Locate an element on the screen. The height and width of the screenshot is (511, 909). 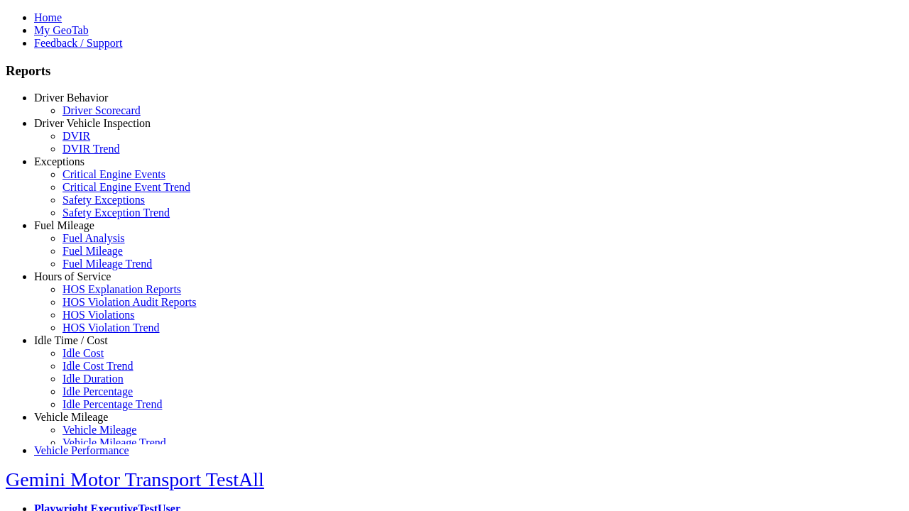
a: HOS Violations is located at coordinates (98, 314).